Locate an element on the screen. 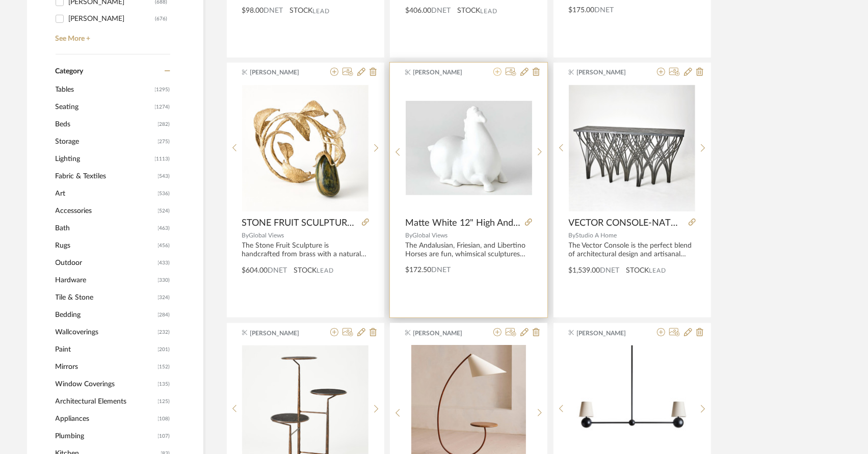 This screenshot has height=454, width=868. span: Matte White 12" High Andalusian Horse is located at coordinates (463, 223).